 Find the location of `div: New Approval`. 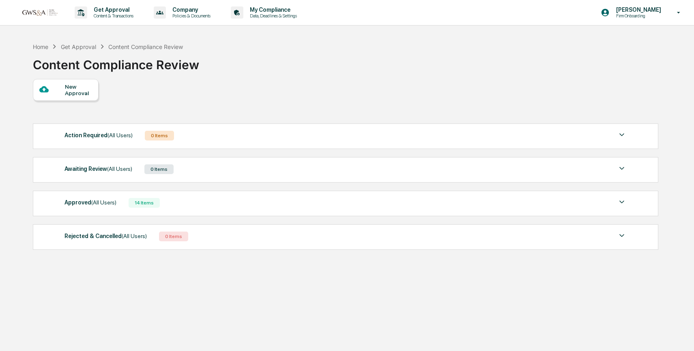

div: New Approval is located at coordinates (78, 90).